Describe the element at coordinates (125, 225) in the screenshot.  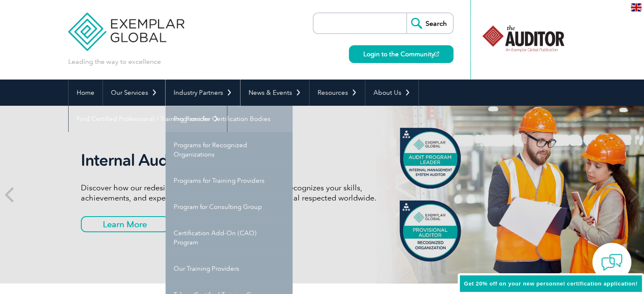
I see `a: Learn More` at that location.